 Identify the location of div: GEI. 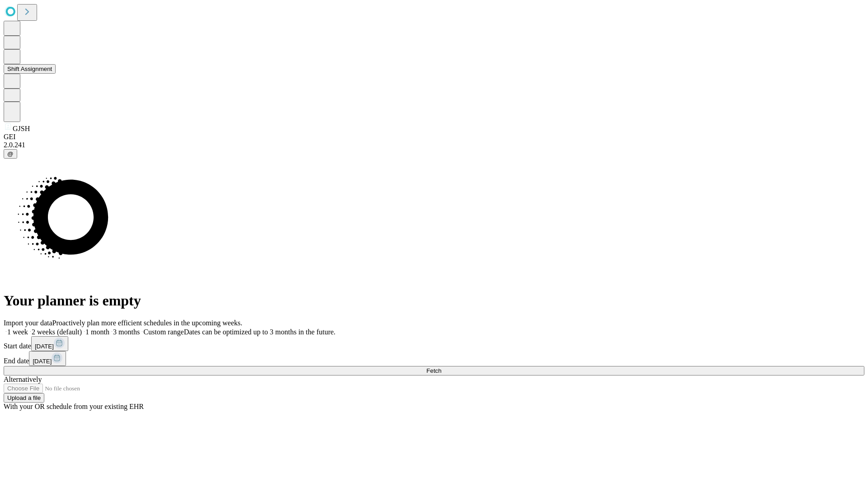
(434, 137).